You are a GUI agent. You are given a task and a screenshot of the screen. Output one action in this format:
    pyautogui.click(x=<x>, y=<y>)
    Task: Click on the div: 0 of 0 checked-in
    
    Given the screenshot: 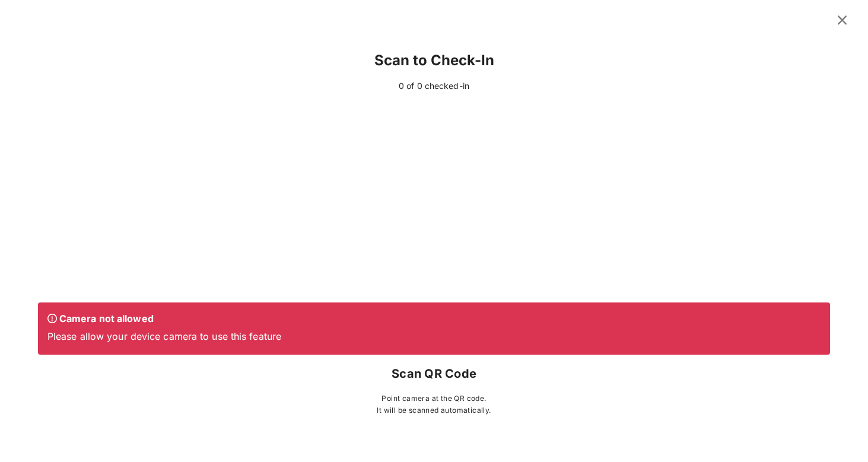 What is the action you would take?
    pyautogui.click(x=434, y=86)
    